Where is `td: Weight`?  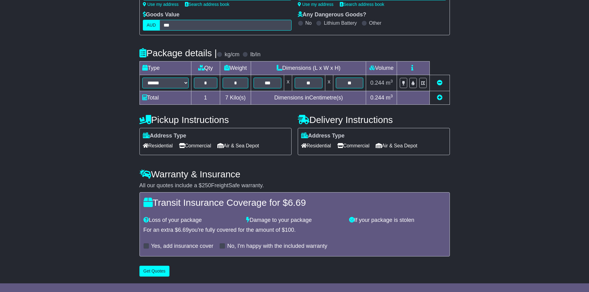
td: Weight is located at coordinates (235, 68).